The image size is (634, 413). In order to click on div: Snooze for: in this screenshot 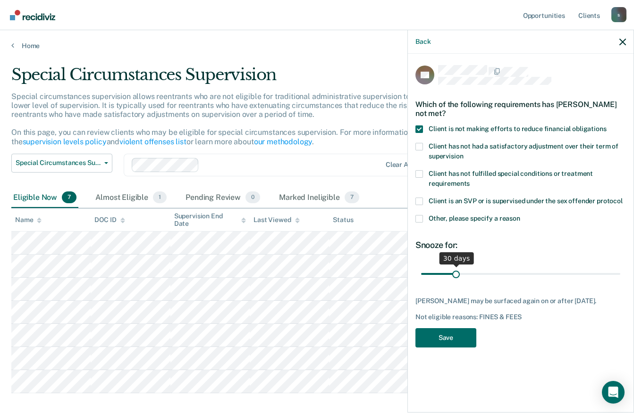, I will do `click(520, 245)`.